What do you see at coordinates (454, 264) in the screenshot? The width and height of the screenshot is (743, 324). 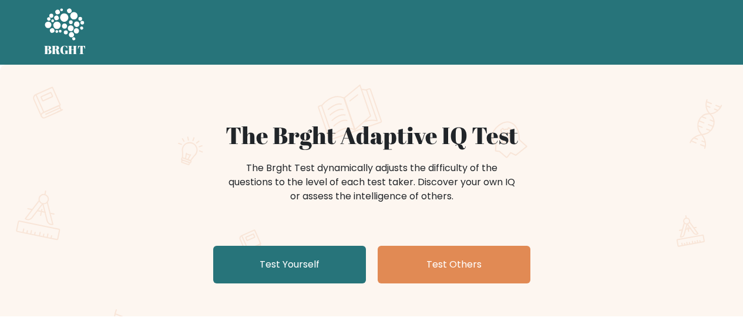 I see `a: Test Others` at bounding box center [454, 264].